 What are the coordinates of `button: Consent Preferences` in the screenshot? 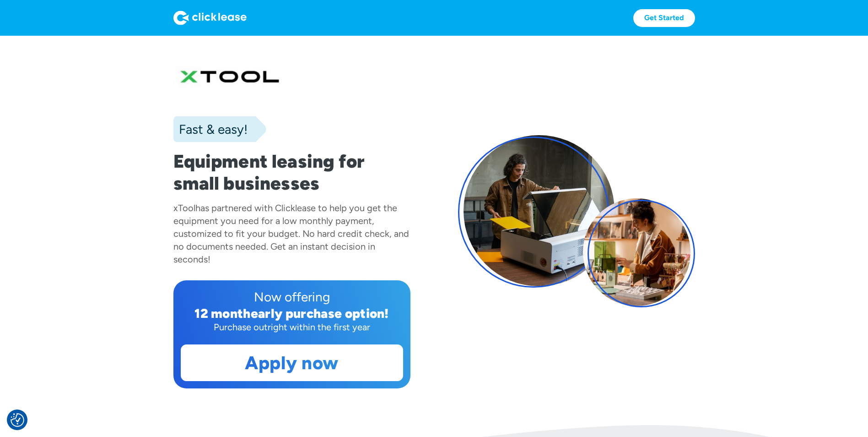 It's located at (18, 420).